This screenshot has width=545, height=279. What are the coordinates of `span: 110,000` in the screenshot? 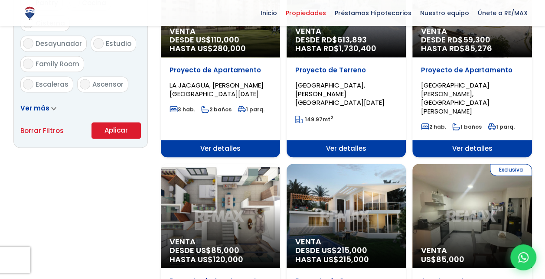 It's located at (225, 39).